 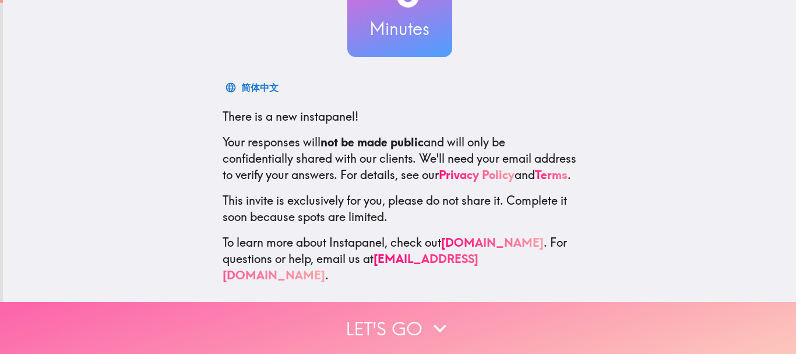 What do you see at coordinates (477, 174) in the screenshot?
I see `a: Privacy Policy` at bounding box center [477, 174].